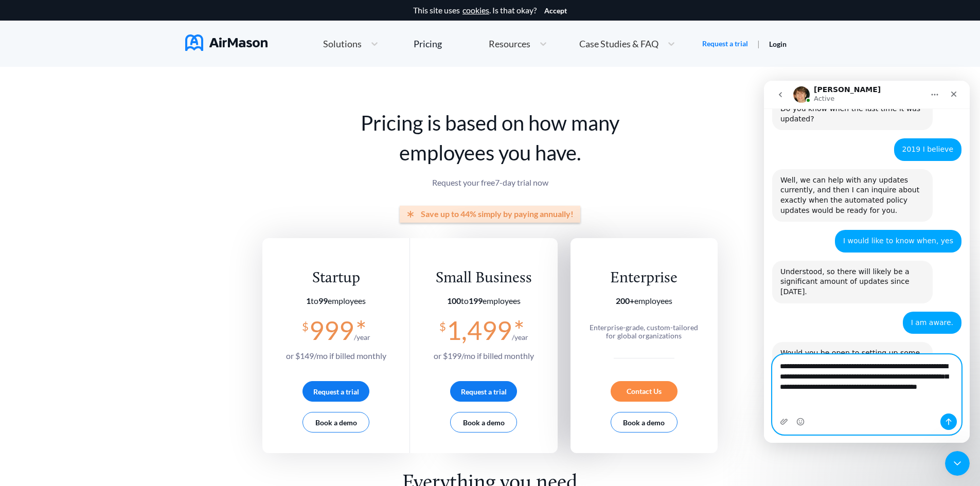 Image resolution: width=980 pixels, height=486 pixels. What do you see at coordinates (509, 44) in the screenshot?
I see `span: Resources` at bounding box center [509, 44].